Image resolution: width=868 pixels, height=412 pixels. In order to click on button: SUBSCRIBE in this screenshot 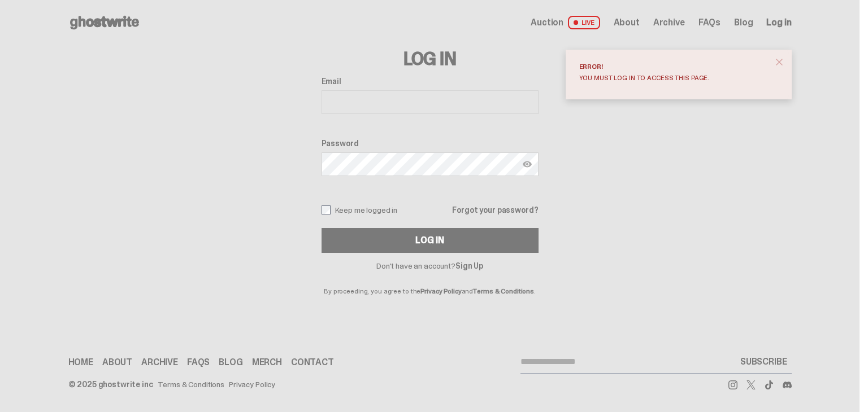, I will do `click(763, 362)`.